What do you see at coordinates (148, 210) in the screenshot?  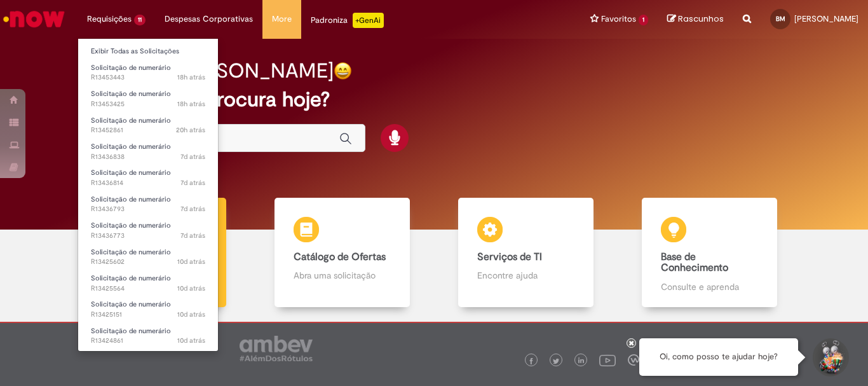 I see `span: R13436793` at bounding box center [148, 210].